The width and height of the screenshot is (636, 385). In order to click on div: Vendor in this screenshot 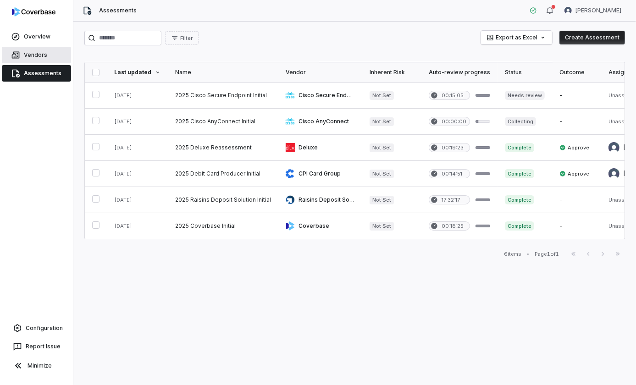, I will do `click(320, 72)`.